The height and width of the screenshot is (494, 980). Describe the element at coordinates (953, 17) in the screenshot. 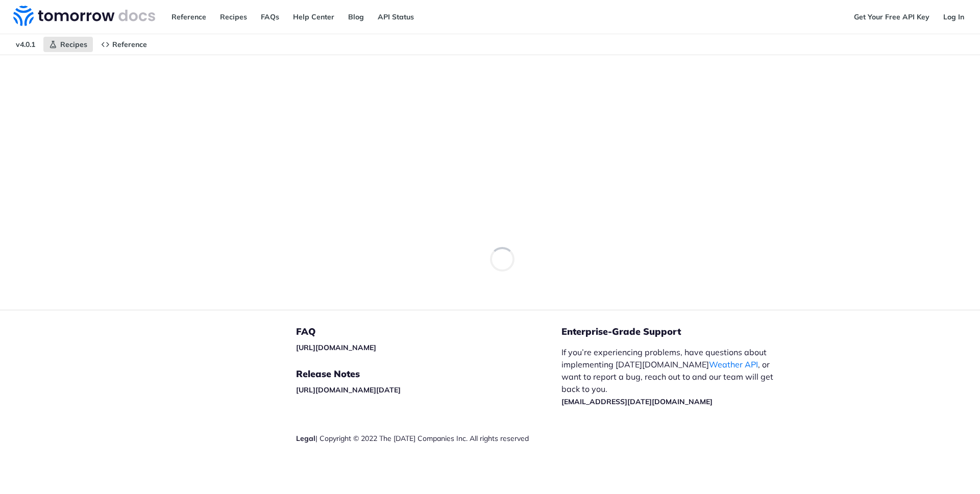

I see `a: Log In` at that location.